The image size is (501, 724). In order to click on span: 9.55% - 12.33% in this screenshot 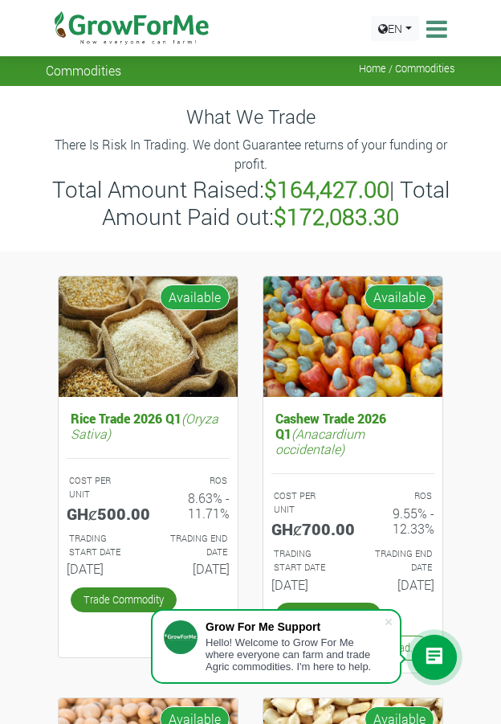, I will do `click(414, 520)`.